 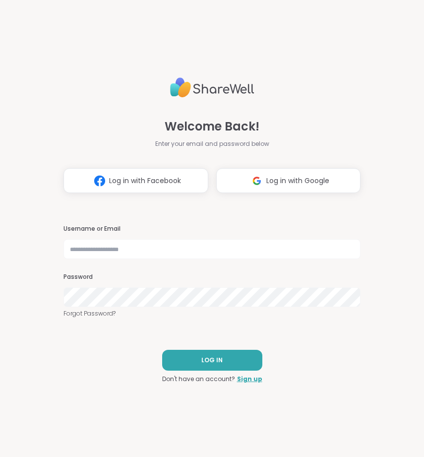 What do you see at coordinates (298, 181) in the screenshot?
I see `span: Log in with Google` at bounding box center [298, 181].